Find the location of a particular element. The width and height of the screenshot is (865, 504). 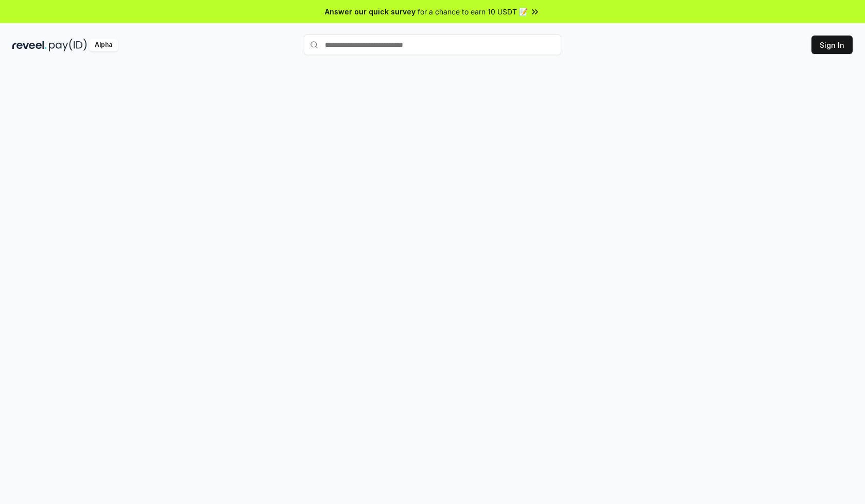

span: for a chance to earn 10 USDT 📝 is located at coordinates (473, 11).